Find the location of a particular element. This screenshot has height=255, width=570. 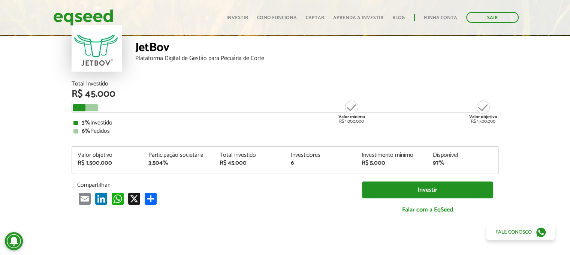

a: Captar is located at coordinates (315, 18).